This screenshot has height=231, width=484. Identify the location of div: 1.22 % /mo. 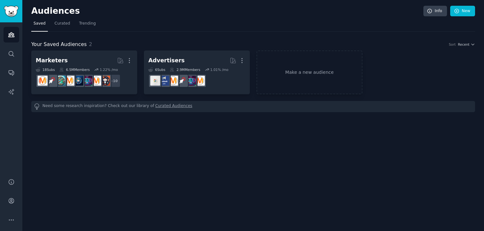
(109, 70).